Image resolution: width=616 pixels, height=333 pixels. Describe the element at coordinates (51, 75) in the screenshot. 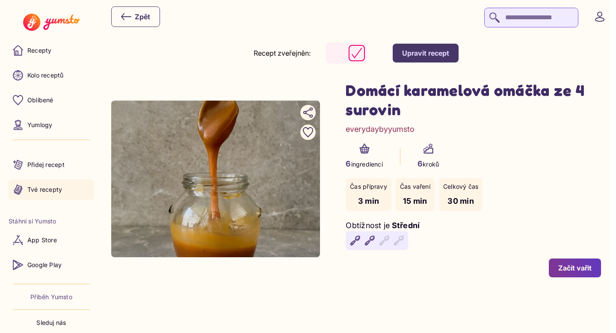

I see `a: Kolo receptů` at that location.